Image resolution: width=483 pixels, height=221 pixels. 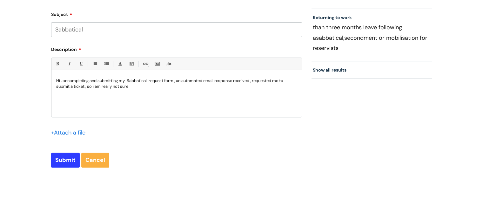 I want to click on a: Link, so click(x=145, y=63).